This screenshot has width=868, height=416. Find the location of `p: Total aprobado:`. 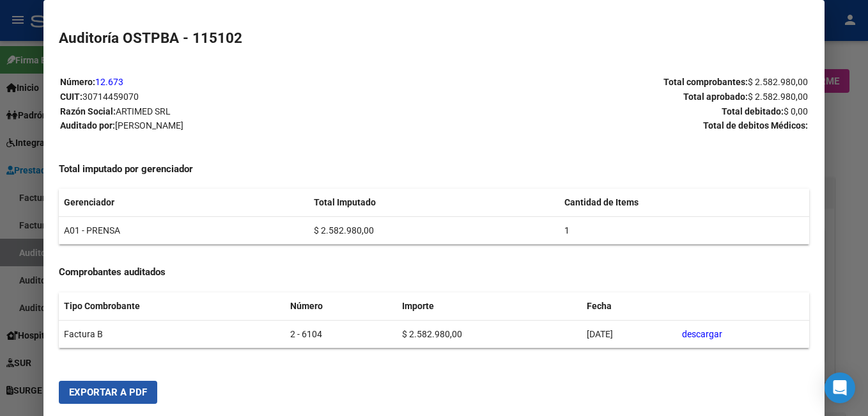

p: Total aprobado: is located at coordinates (621, 96).